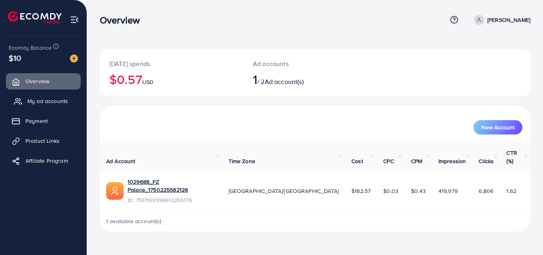  I want to click on button: New Account, so click(497, 127).